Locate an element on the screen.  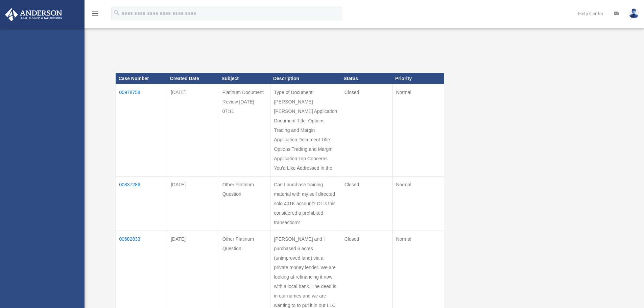
td: Can I purchase training material with my self directed solo 401K account? Or is this considered a... is located at coordinates (306, 204).